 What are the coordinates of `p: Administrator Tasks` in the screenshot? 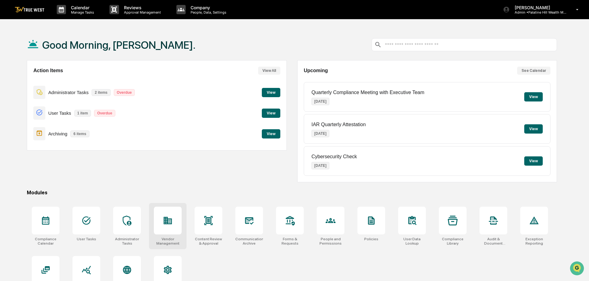 It's located at (68, 92).